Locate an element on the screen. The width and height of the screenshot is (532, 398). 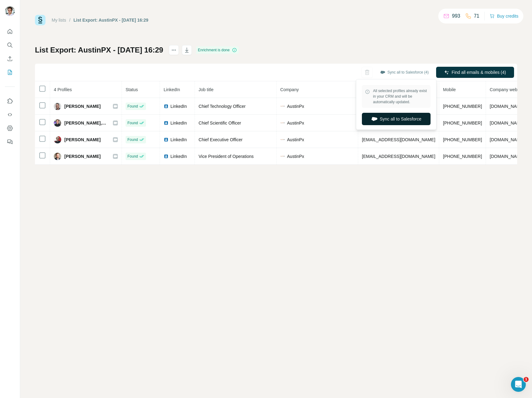
span: Job title is located at coordinates (206, 89).